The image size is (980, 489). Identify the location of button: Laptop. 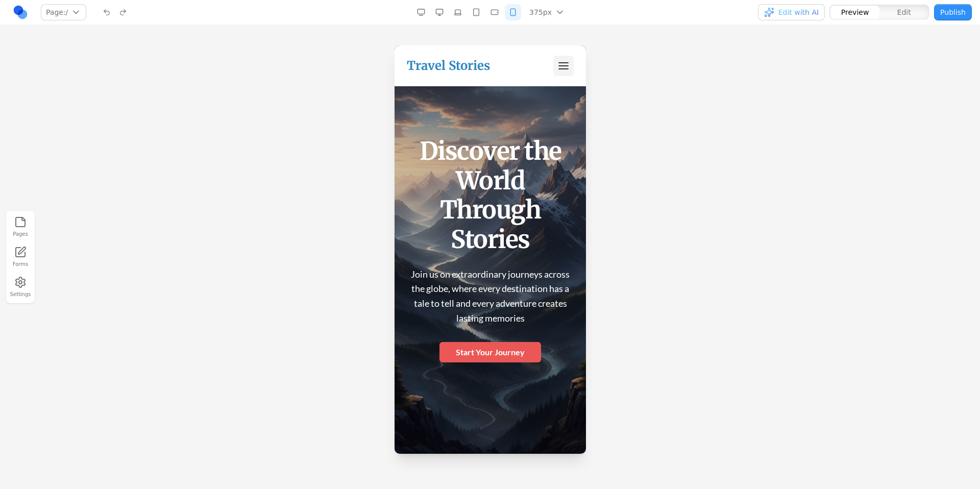
(458, 12).